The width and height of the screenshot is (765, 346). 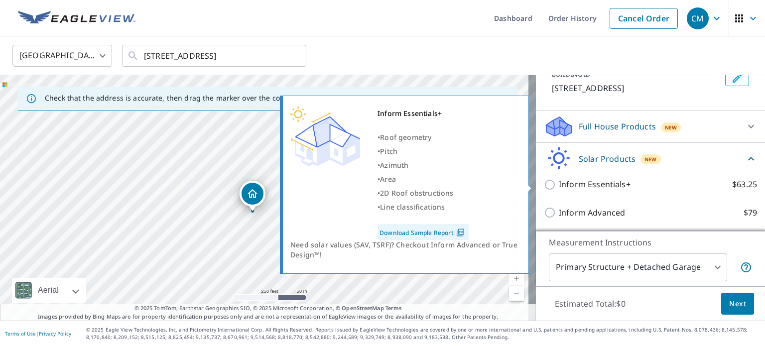 What do you see at coordinates (617, 127) in the screenshot?
I see `p: Full House Products` at bounding box center [617, 127].